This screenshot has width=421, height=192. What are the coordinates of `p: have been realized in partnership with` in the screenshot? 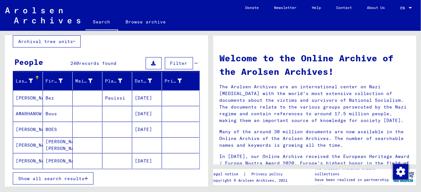 It's located at (353, 182).